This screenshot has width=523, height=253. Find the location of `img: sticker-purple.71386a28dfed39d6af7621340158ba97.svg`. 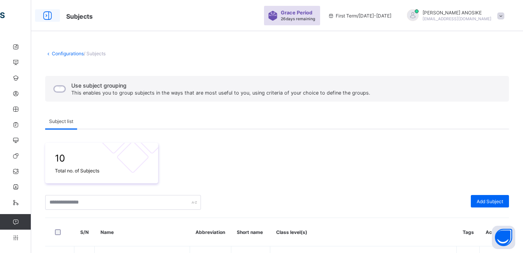

img: sticker-purple.71386a28dfed39d6af7621340158ba97.svg is located at coordinates (273, 16).